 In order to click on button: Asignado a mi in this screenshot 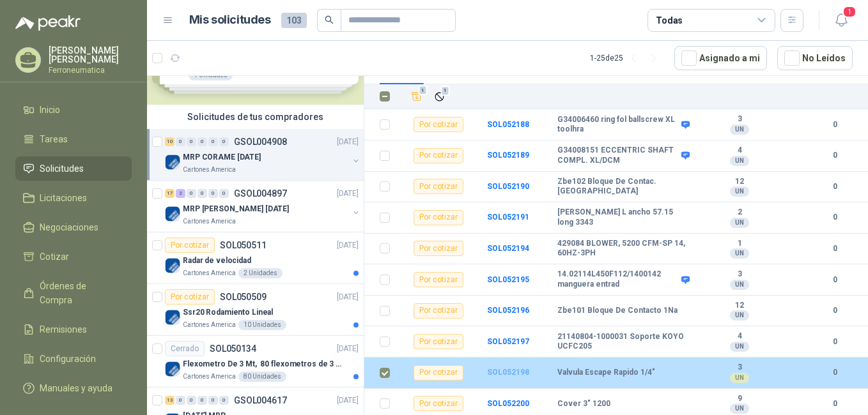, I will do `click(721, 58)`.